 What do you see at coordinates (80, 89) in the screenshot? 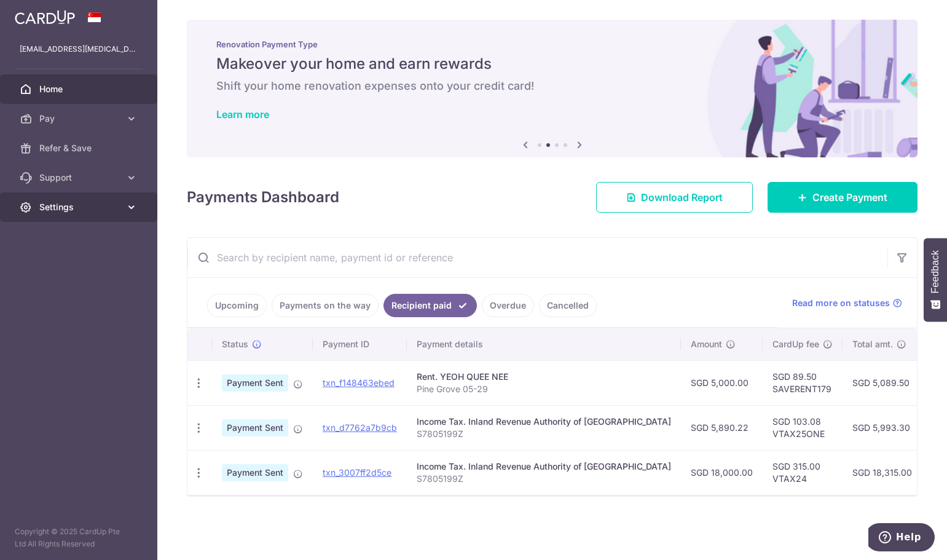
I see `span: Home` at bounding box center [80, 89].